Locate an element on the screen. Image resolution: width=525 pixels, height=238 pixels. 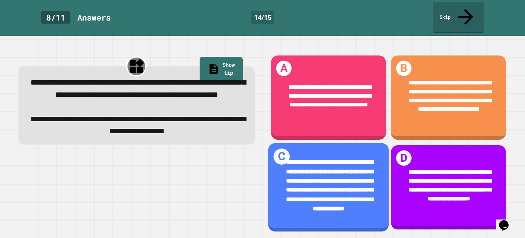
h1: C is located at coordinates (282, 156).